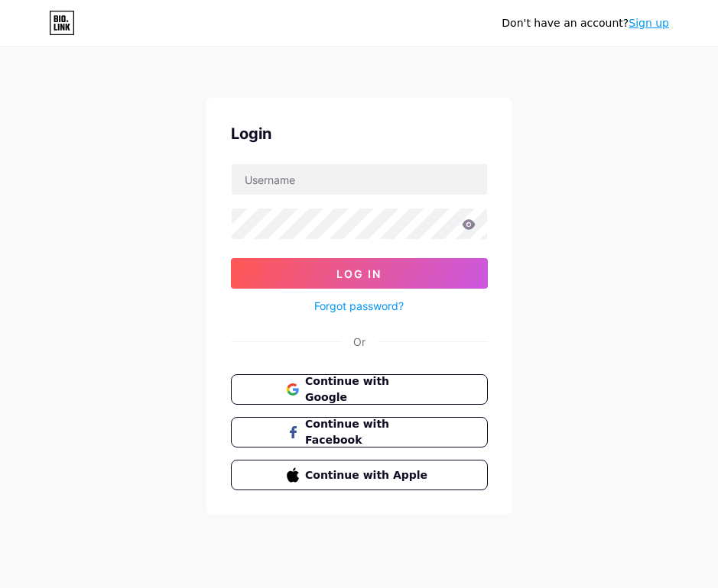 The image size is (718, 588). What do you see at coordinates (359, 133) in the screenshot?
I see `div: Login` at bounding box center [359, 133].